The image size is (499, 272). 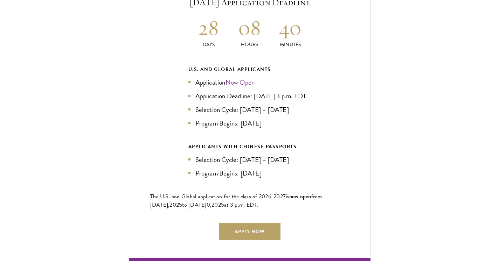 What do you see at coordinates (290, 28) in the screenshot?
I see `h2: 40` at bounding box center [290, 28].